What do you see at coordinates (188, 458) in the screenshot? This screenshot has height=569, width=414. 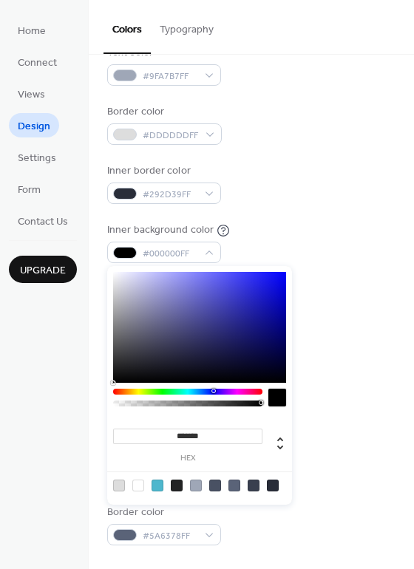 I see `label: hex` at bounding box center [188, 458].